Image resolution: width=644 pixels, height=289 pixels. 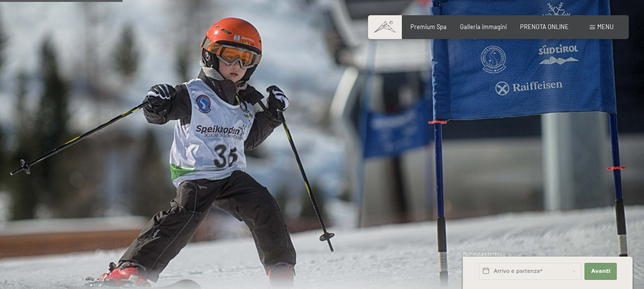 I want to click on span: Richiesta express, so click(x=483, y=254).